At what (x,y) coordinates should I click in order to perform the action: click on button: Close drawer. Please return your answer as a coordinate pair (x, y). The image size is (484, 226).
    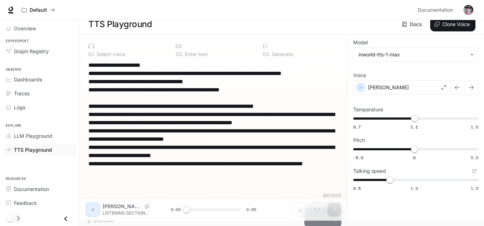
    Looking at the image, I should click on (66, 218).